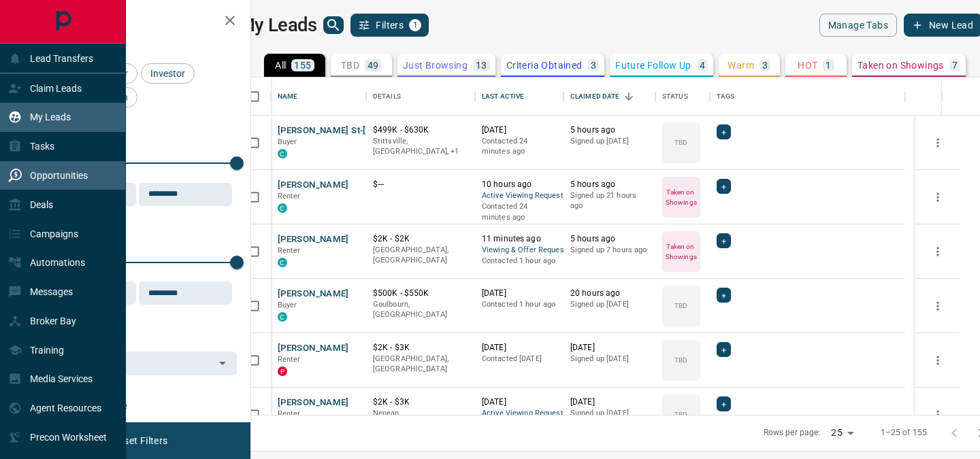  What do you see at coordinates (333, 26) in the screenshot?
I see `button: search button` at bounding box center [333, 26].